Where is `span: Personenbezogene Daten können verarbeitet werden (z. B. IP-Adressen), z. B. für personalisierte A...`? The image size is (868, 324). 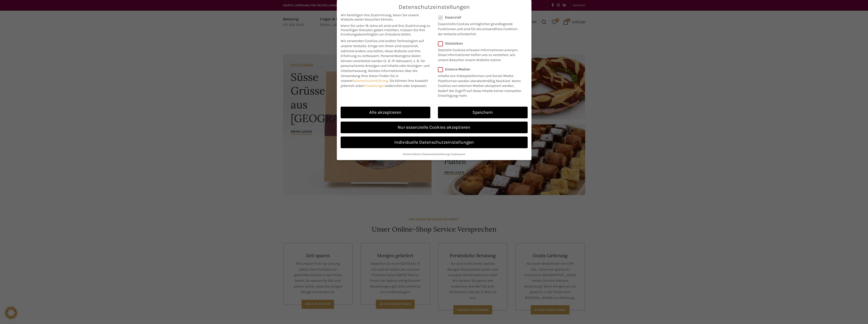
span: Personenbezogene Daten können verarbeitet werden (z. B. IP-Adressen), z. B. für personalisierte A... is located at coordinates (385, 63).